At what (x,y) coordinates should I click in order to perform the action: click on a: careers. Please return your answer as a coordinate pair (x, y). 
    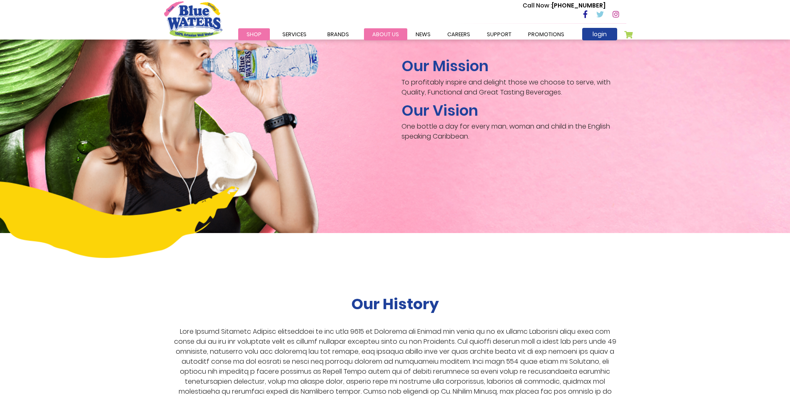
    Looking at the image, I should click on (459, 34).